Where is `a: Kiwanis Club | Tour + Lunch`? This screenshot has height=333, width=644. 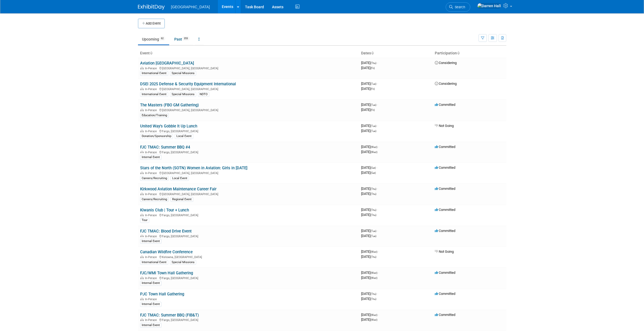 a: Kiwanis Club | Tour + Lunch is located at coordinates (165, 210).